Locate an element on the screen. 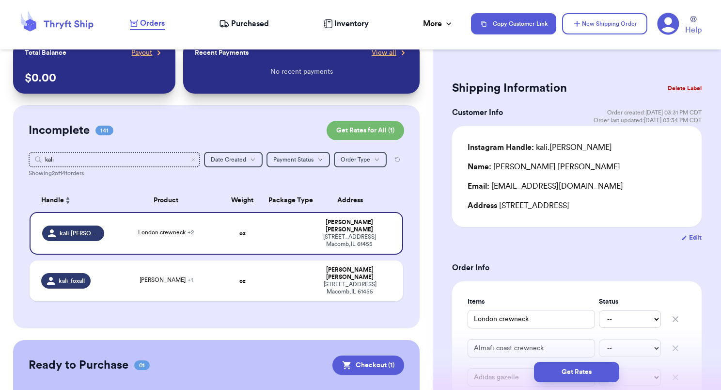 This screenshot has width=721, height=390. span: Payment Status is located at coordinates (293, 159).